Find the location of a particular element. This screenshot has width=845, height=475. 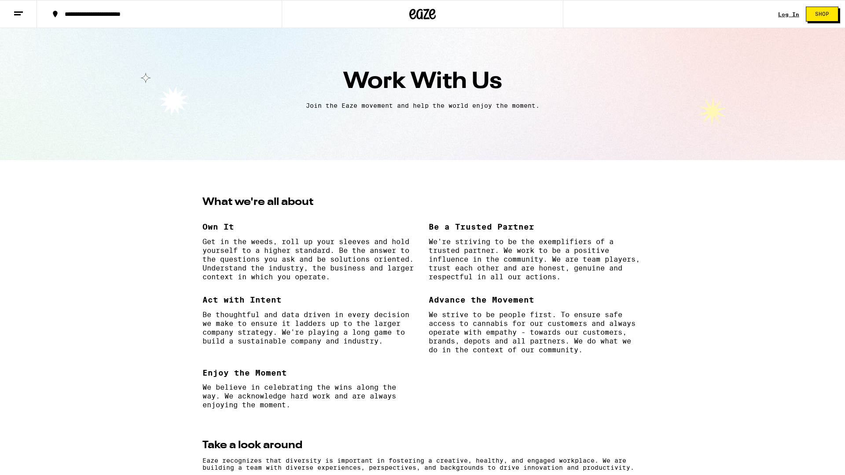

h3: Act with Intent is located at coordinates (309, 300).